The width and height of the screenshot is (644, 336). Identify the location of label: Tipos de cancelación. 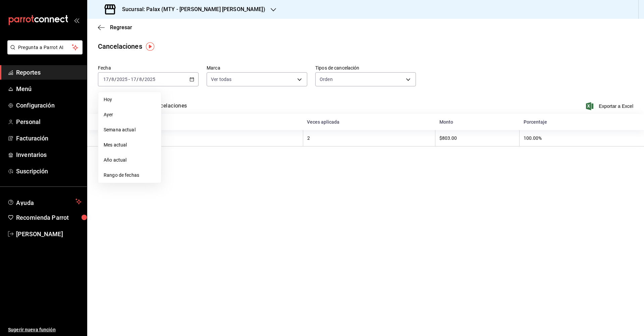
(366, 68).